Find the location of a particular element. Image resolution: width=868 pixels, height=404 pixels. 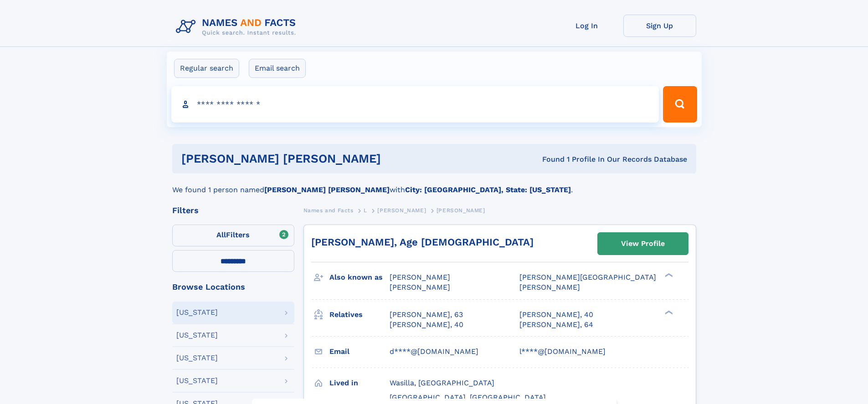

label: Email search is located at coordinates (277, 68).